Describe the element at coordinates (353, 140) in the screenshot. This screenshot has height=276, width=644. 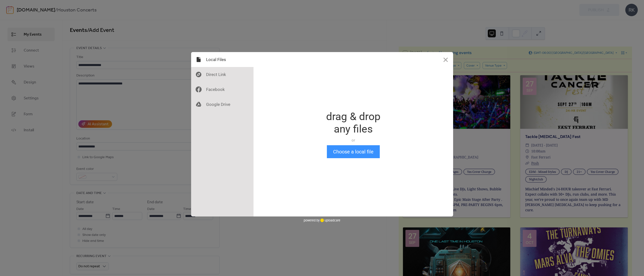
I see `div: or` at that location.